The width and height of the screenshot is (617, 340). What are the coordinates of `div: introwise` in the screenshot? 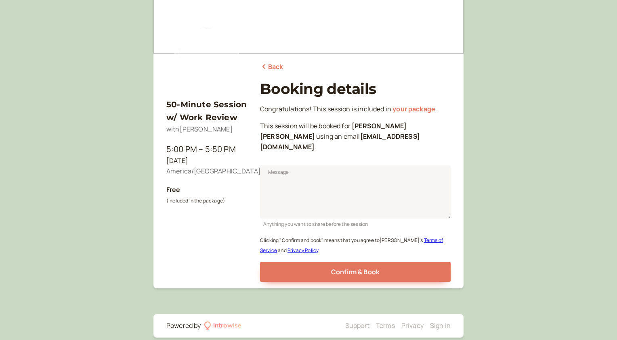 It's located at (227, 326).